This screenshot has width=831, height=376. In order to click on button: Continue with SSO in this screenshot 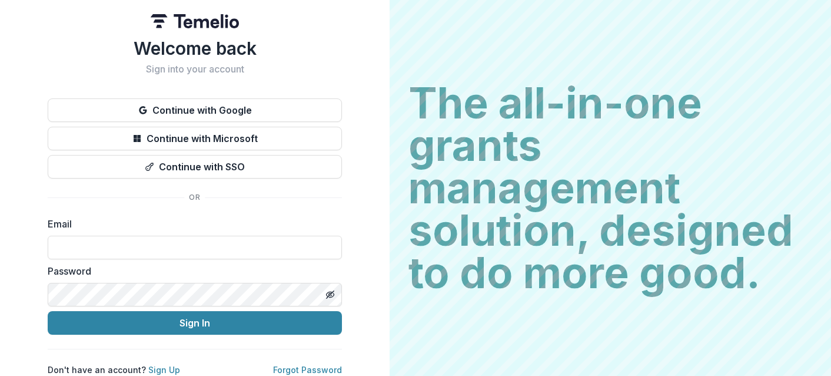, I will do `click(195, 167)`.